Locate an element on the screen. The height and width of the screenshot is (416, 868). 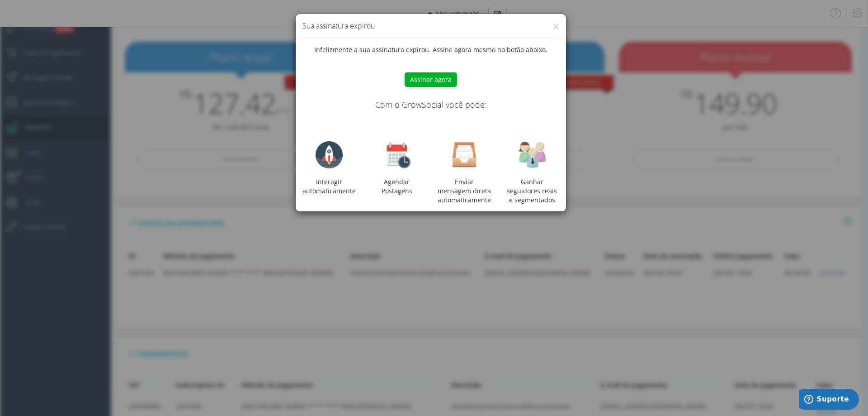
h4: Com o GrowSocial você pode: is located at coordinates (431, 105).